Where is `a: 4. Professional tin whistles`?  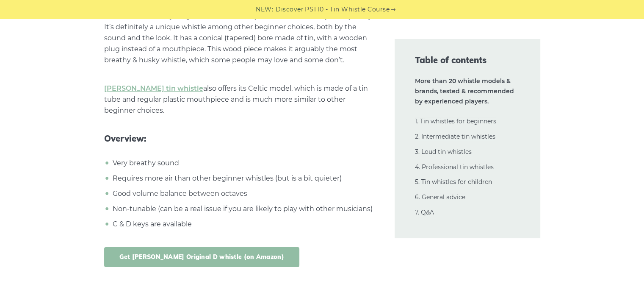
a: 4. Professional tin whistles is located at coordinates (455, 167).